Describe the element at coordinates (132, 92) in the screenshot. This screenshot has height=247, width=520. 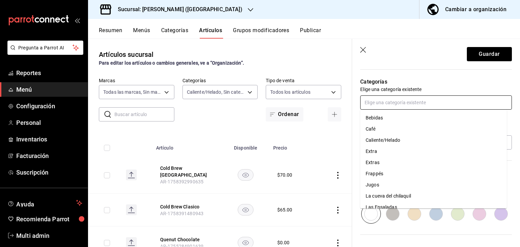
I see `span: Todas las marcas, Sin marca` at that location.